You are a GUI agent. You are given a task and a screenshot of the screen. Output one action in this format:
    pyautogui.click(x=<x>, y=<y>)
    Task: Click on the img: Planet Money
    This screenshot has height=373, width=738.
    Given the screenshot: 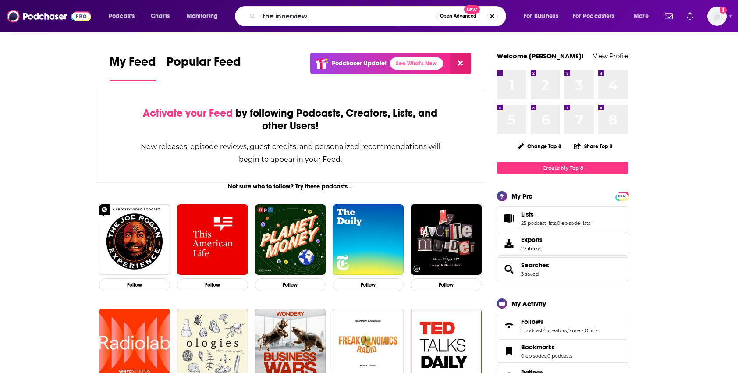 What is the action you would take?
    pyautogui.click(x=291, y=240)
    